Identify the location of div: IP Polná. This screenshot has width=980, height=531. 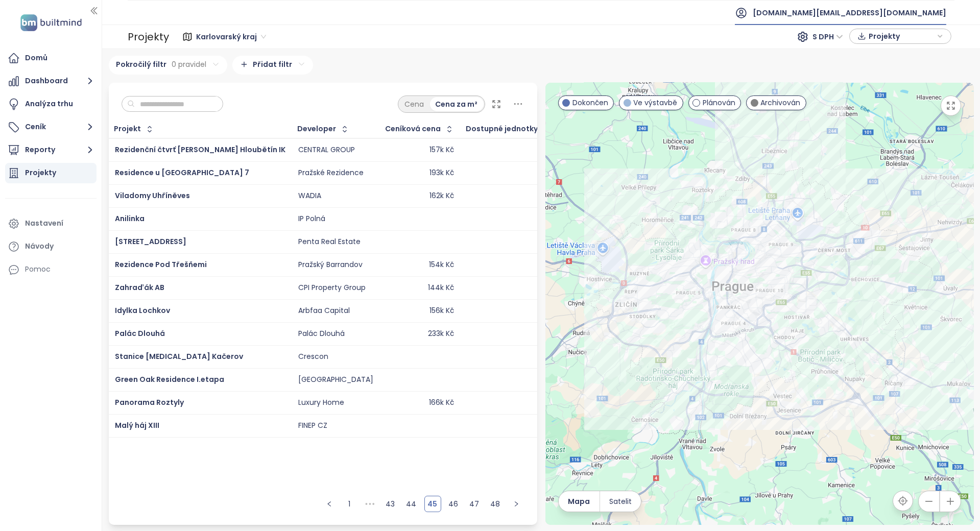
(311, 219).